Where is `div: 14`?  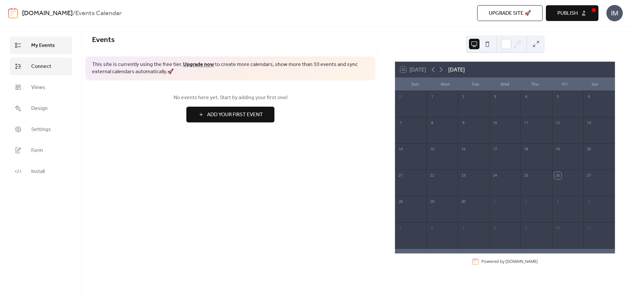 div: 14 is located at coordinates (401, 149).